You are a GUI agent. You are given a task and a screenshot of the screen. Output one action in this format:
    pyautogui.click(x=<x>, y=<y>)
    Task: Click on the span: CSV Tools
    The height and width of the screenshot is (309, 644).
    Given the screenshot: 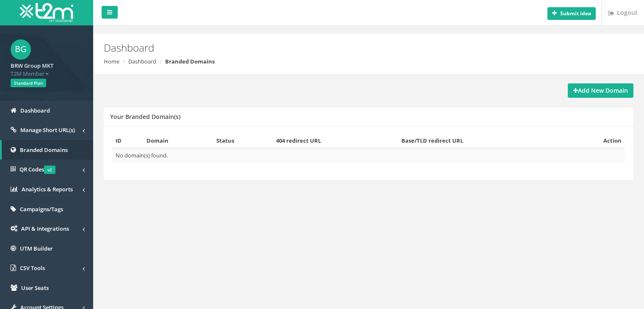 What is the action you would take?
    pyautogui.click(x=32, y=268)
    